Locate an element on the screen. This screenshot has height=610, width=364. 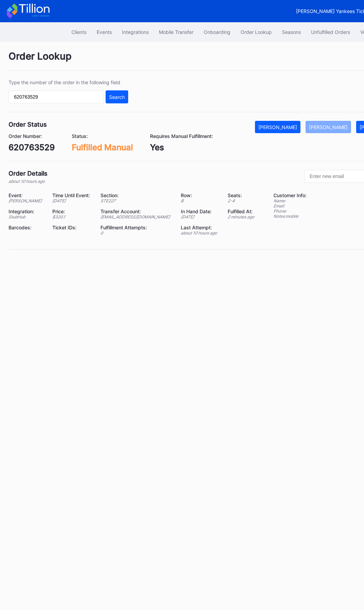
div: Email: is located at coordinates (290, 206).